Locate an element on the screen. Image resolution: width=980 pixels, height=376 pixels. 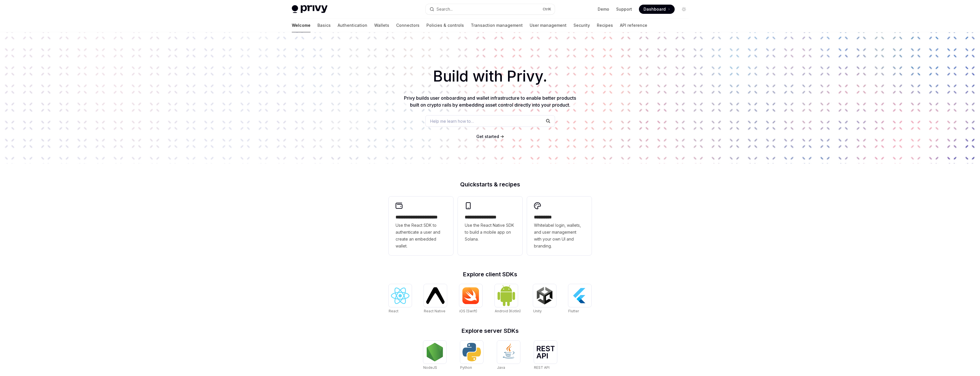
a: Wallets is located at coordinates (382, 25).